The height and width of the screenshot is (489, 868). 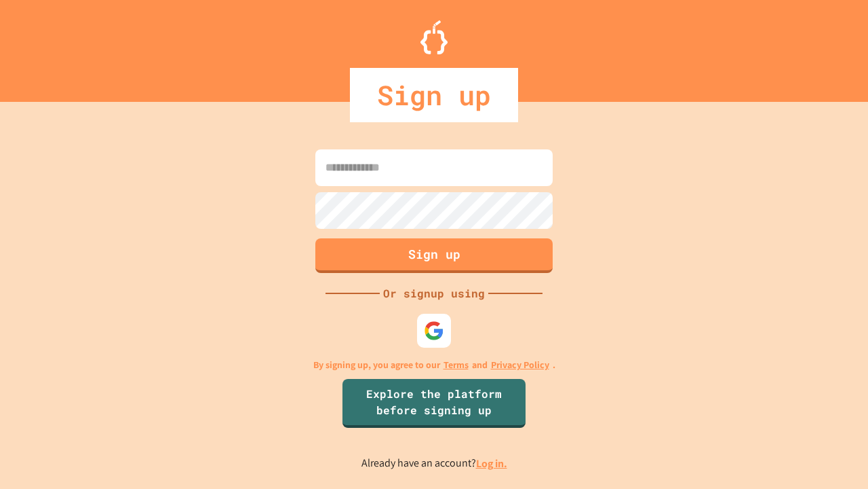 I want to click on div: Sign up, so click(x=434, y=95).